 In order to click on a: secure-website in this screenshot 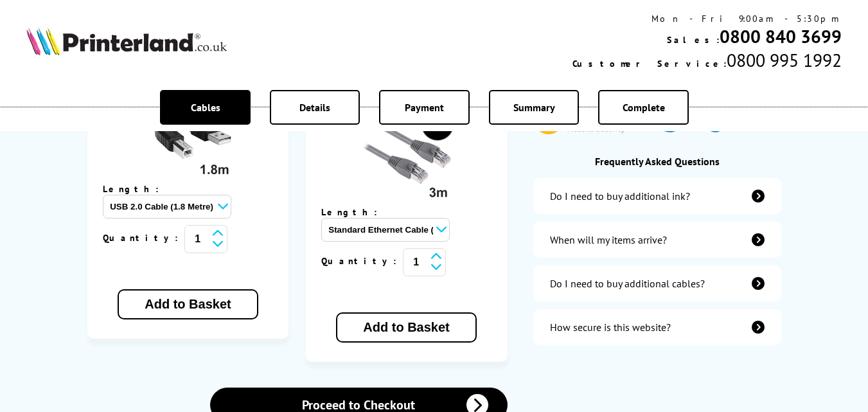, I will do `click(657, 327)`.